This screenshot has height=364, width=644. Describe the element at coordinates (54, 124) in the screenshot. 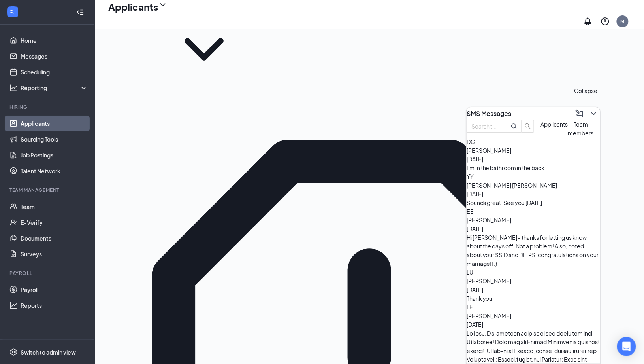

I see `a: Applicants` at that location.